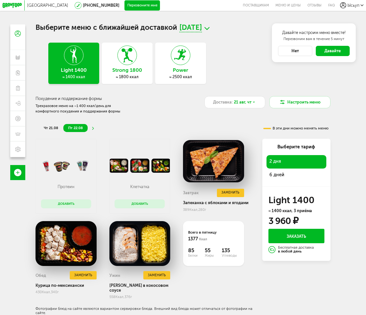 The height and width of the screenshot is (315, 366). I want to click on div: Трехразовое меню на ~1 400 ккал/день для комфортного похудения и поддержания формы, so click(86, 109).